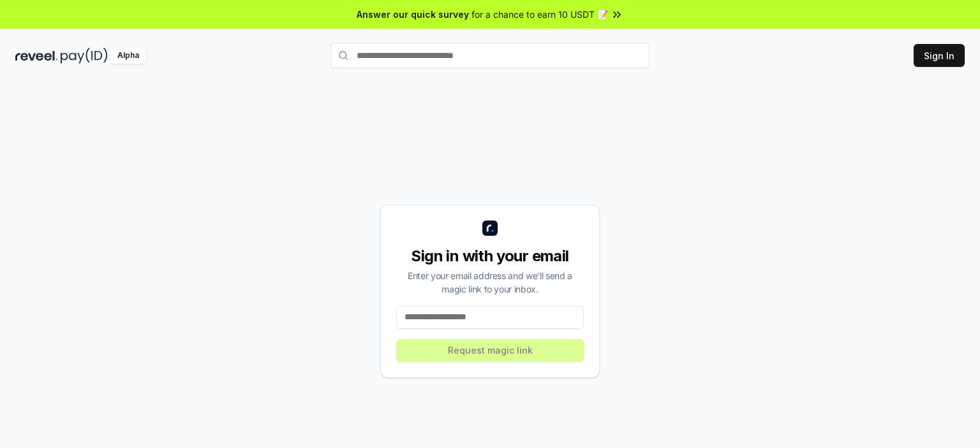  Describe the element at coordinates (939, 55) in the screenshot. I see `button: Sign In` at that location.